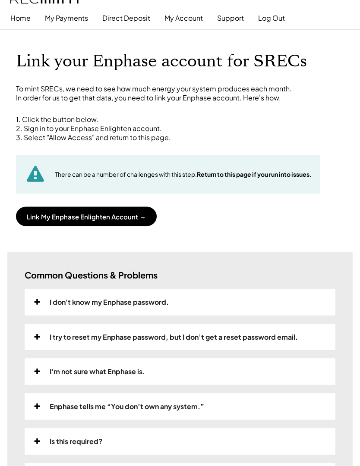 The image size is (360, 466). I want to click on div: Enphase tells me “You don’t own any system.”, so click(127, 407).